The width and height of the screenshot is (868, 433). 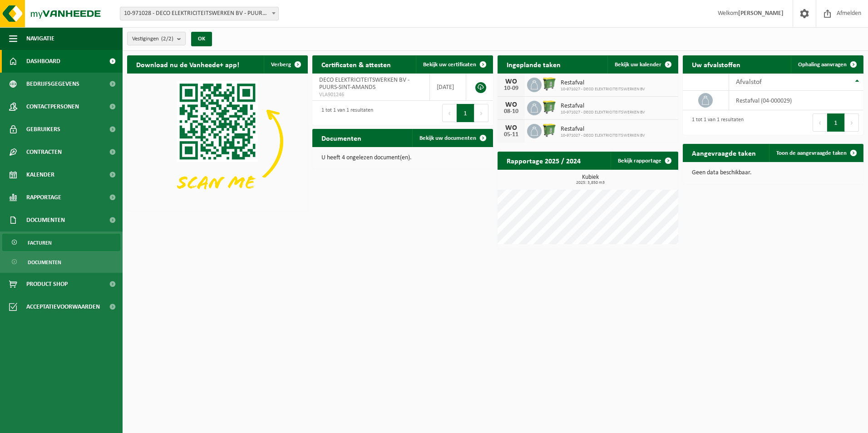 I want to click on button: Verberg, so click(x=285, y=64).